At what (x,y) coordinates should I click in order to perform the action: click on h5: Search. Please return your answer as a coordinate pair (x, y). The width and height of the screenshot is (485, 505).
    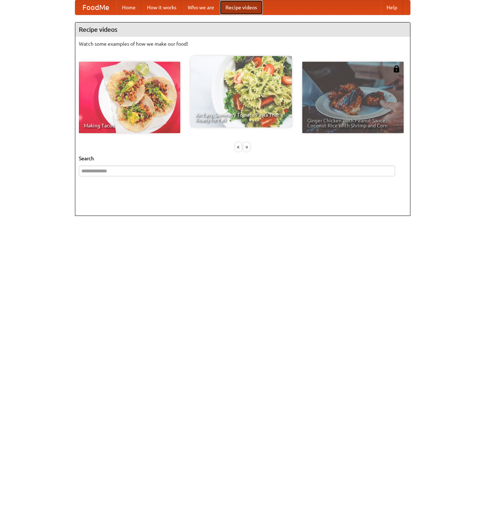
    Looking at the image, I should click on (243, 159).